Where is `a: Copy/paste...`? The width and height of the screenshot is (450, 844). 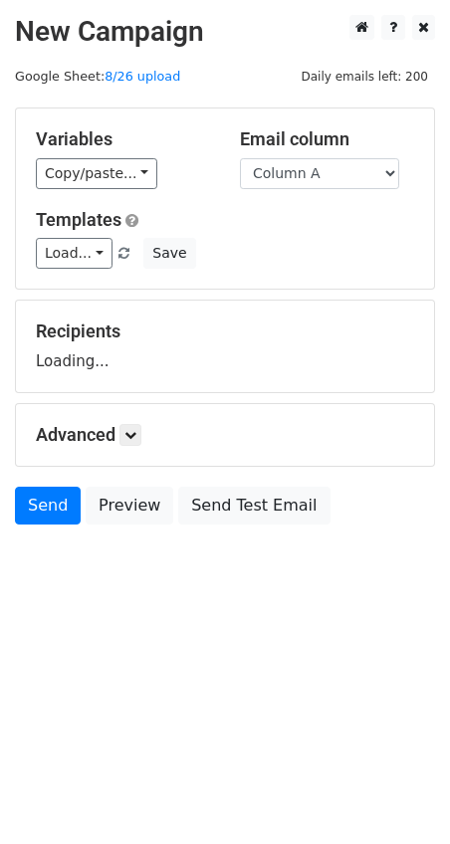
a: Copy/paste... is located at coordinates (97, 173).